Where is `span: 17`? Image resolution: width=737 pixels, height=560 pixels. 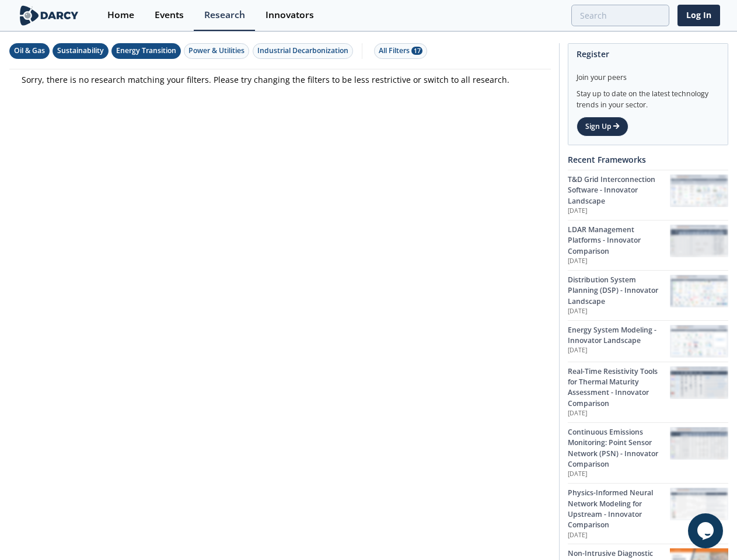
span: 17 is located at coordinates (416, 51).